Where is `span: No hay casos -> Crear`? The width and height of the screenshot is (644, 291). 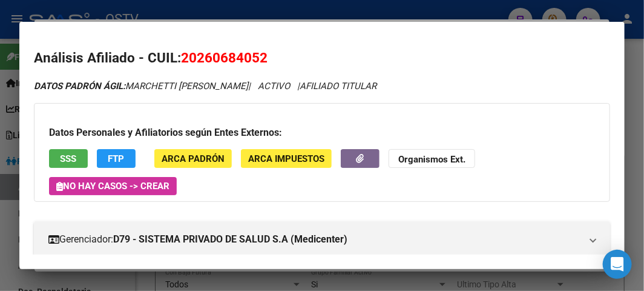 span: No hay casos -> Crear is located at coordinates (113, 186).